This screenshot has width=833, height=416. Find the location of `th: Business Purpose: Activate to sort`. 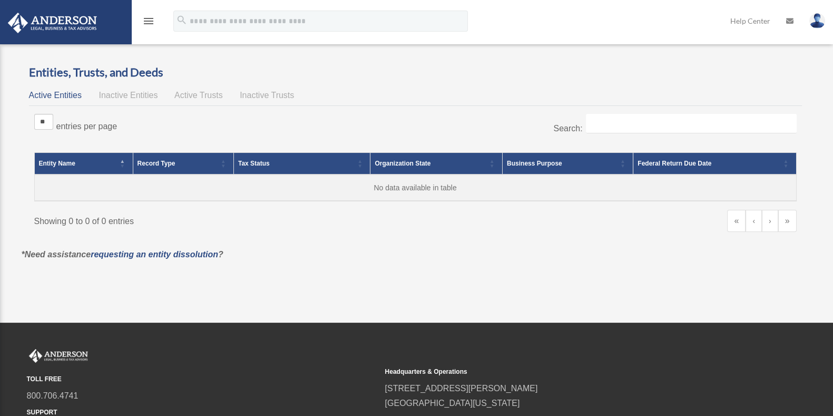

th: Business Purpose: Activate to sort is located at coordinates (567, 164).